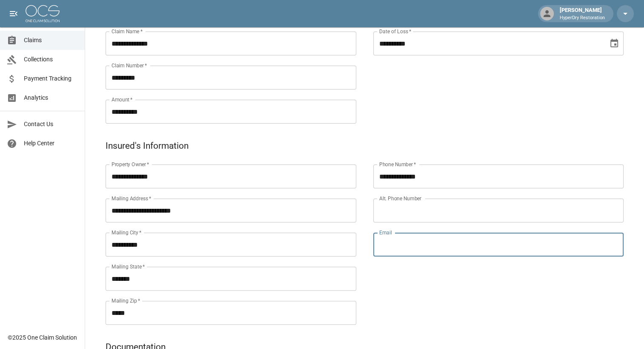 This screenshot has width=644, height=349. Describe the element at coordinates (51, 98) in the screenshot. I see `span: Analytics` at that location.